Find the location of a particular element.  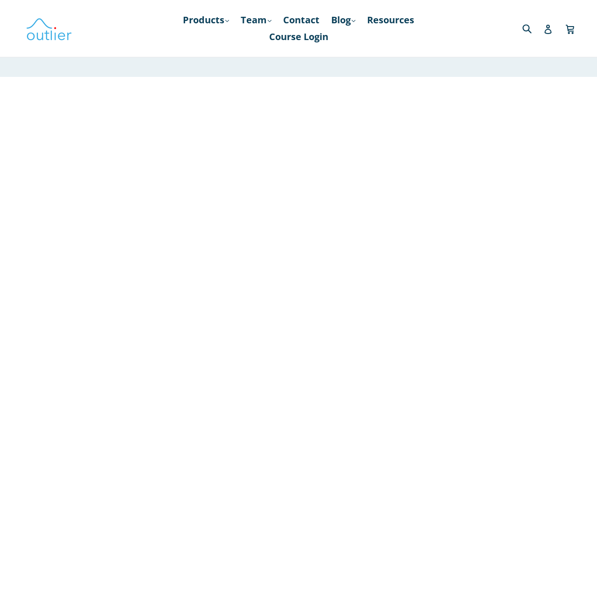

a: Blog is located at coordinates (343, 20).